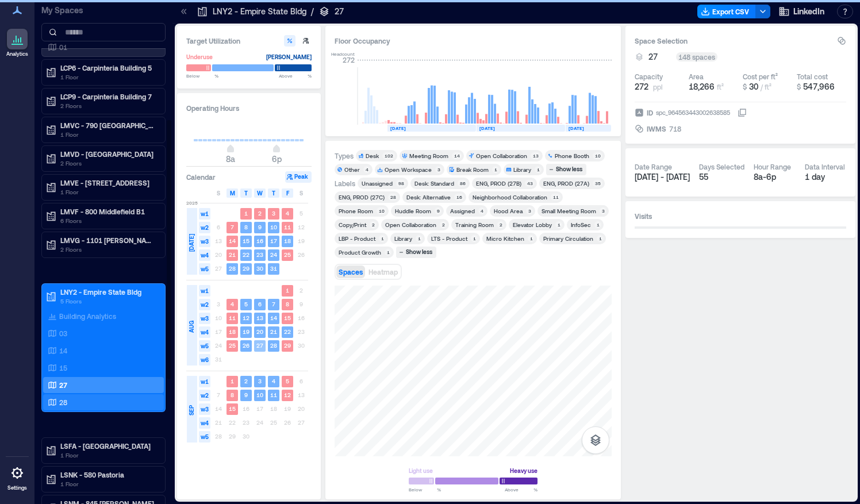 Image resolution: width=860 pixels, height=504 pixels. What do you see at coordinates (260, 304) in the screenshot?
I see `text: 6` at bounding box center [260, 304].